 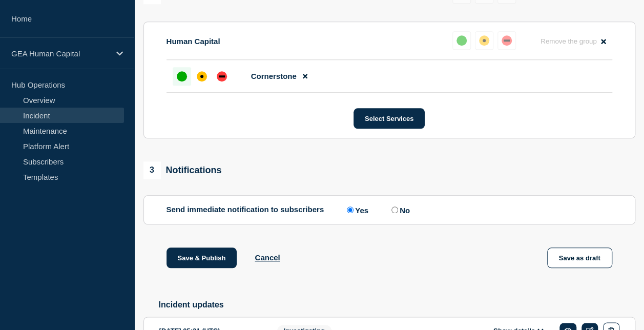 What do you see at coordinates (356, 209) in the screenshot?
I see `label: Yes` at bounding box center [356, 209].